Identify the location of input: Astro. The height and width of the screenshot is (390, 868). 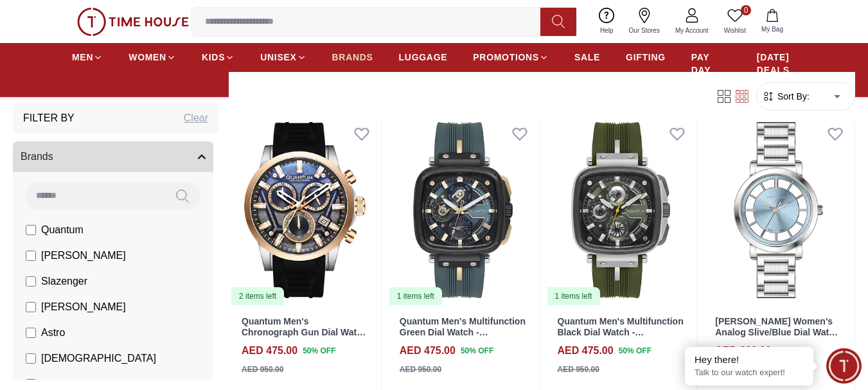
(31, 333).